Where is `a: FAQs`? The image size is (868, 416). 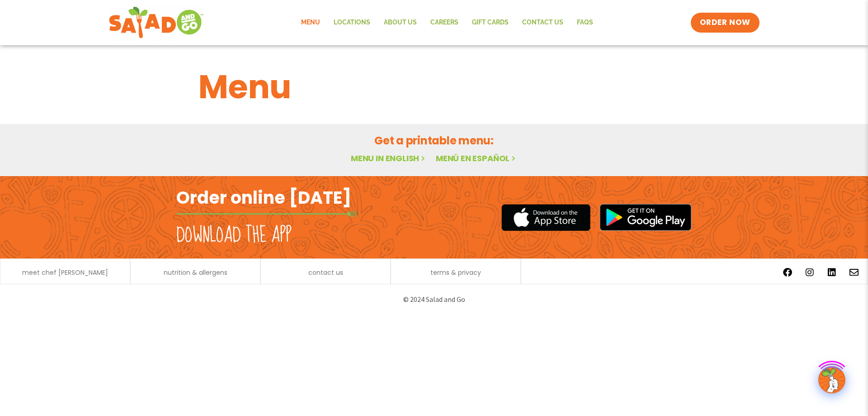
a: FAQs is located at coordinates (585, 22).